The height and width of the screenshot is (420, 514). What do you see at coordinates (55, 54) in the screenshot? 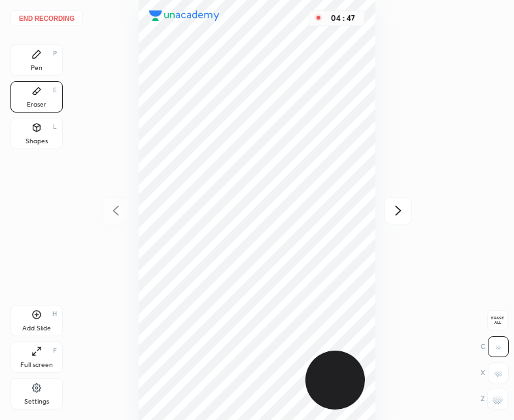
I see `div: P` at bounding box center [55, 54].